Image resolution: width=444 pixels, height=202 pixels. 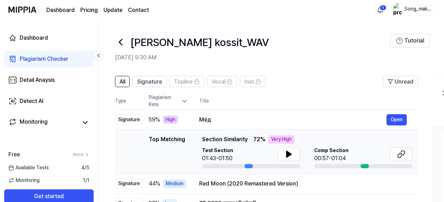 I want to click on a: Pricing, so click(x=89, y=10).